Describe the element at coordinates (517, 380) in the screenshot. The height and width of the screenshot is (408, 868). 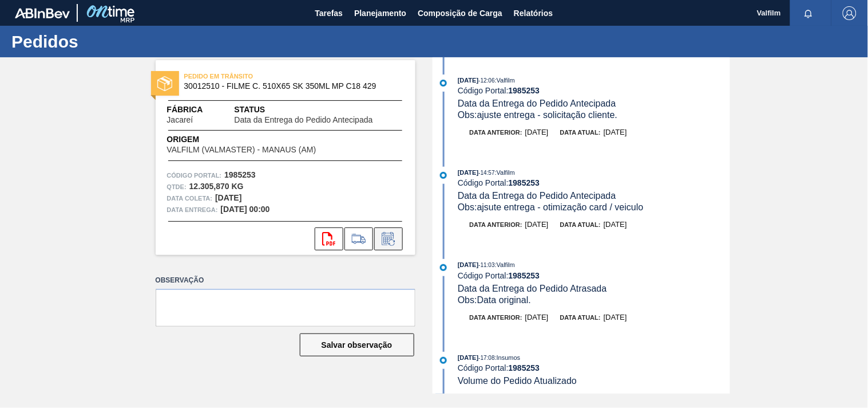
I see `span: Volume do Pedido Atualizado` at that location.